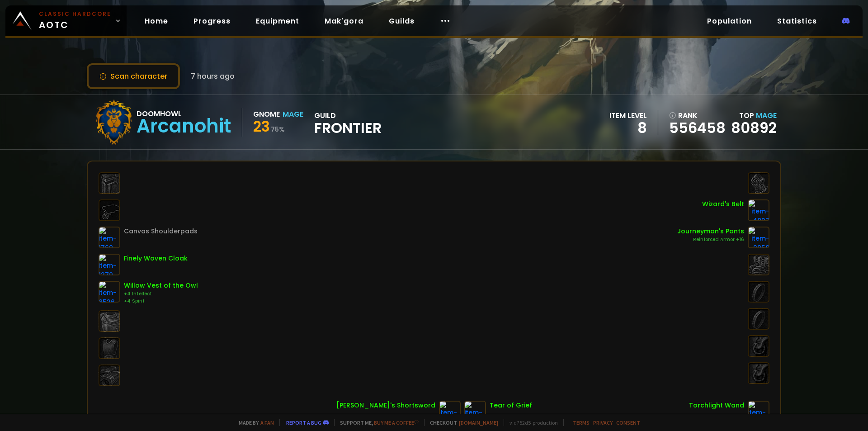 The width and height of the screenshot is (868, 431). Describe the element at coordinates (277, 129) in the screenshot. I see `small: 75 %` at that location.